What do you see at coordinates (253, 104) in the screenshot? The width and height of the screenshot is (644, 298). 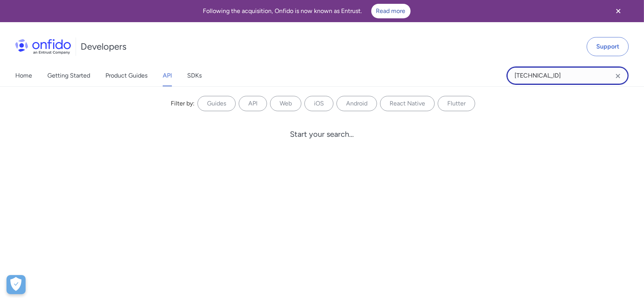 I see `label: API` at bounding box center [253, 104].